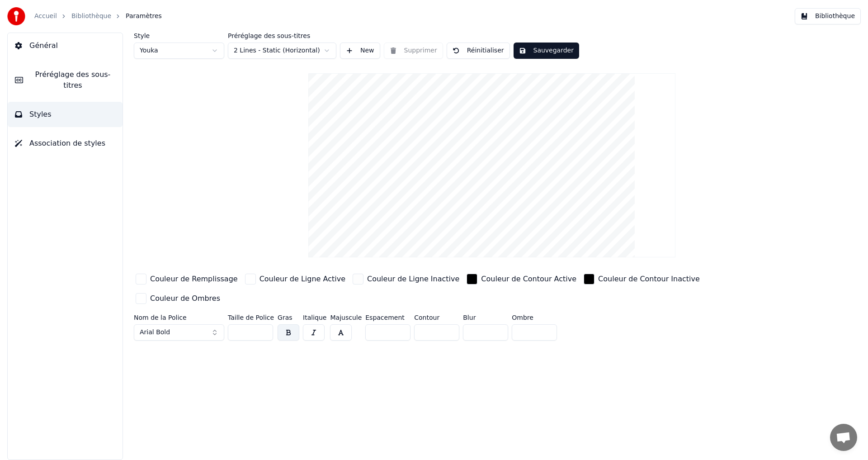 This screenshot has width=868, height=460. What do you see at coordinates (528, 279) in the screenshot?
I see `div: Couleur de Contour Active` at bounding box center [528, 279].